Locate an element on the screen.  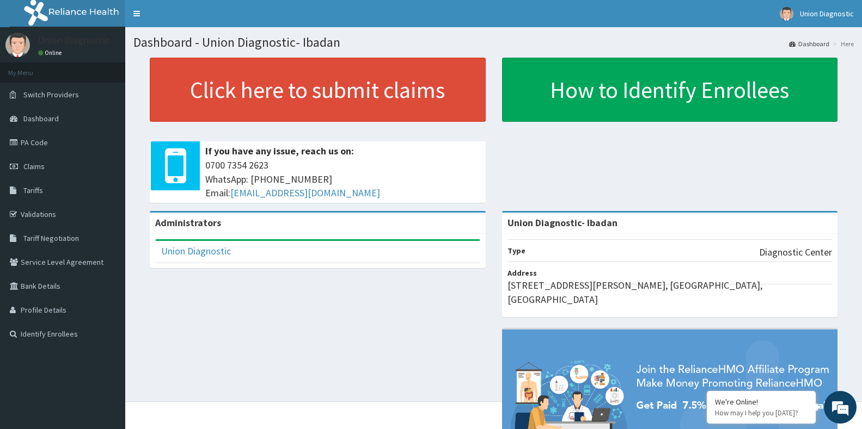
b: Address is located at coordinates (522, 273).